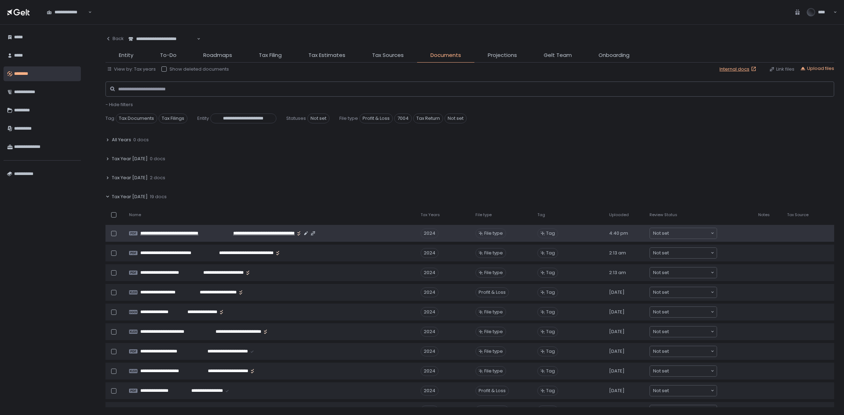 The height and width of the screenshot is (415, 844). I want to click on span: Tax Years, so click(430, 215).